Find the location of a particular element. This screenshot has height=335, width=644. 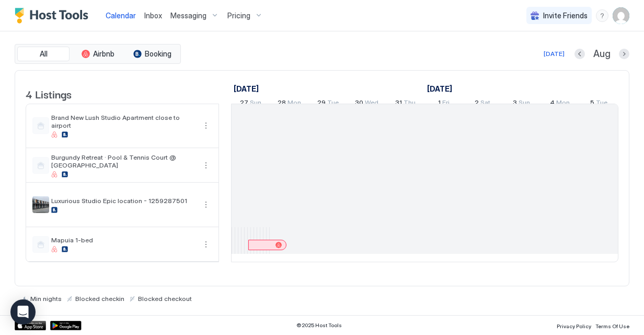

button: Booking is located at coordinates (152, 54).